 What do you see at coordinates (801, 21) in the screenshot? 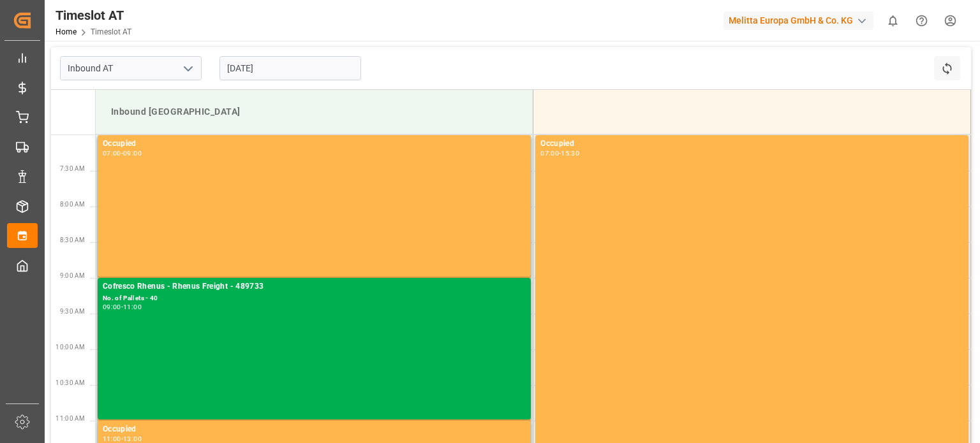
I see `button: Melitta Europa GmbH & Co. KG` at bounding box center [801, 21].